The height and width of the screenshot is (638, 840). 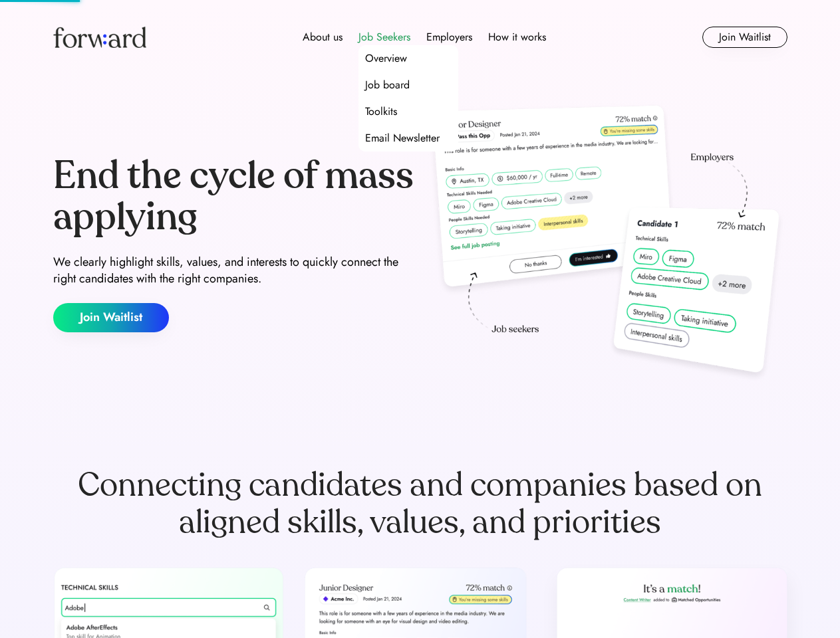 I want to click on div: End the cycle of mass applying, so click(x=234, y=196).